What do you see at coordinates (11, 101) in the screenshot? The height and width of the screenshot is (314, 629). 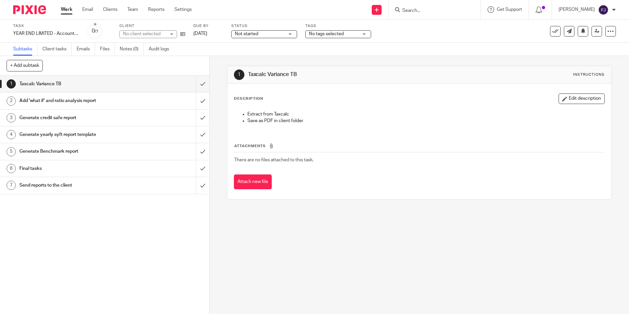 I see `div: 2` at bounding box center [11, 101].